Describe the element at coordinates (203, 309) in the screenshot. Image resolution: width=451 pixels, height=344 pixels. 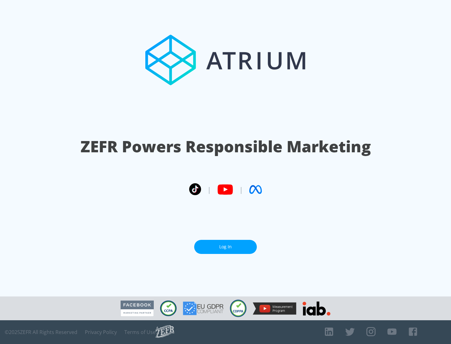
I see `img: GDPR Compliant` at that location.